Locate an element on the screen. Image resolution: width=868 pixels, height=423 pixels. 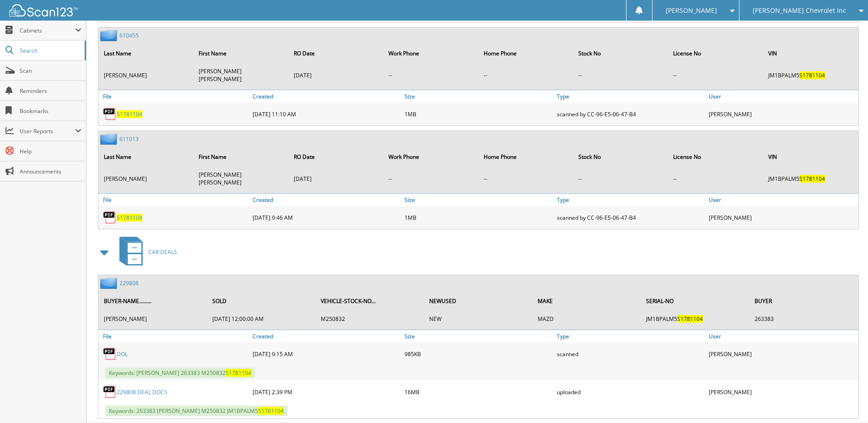
span: Cabinets is located at coordinates (47, 30).